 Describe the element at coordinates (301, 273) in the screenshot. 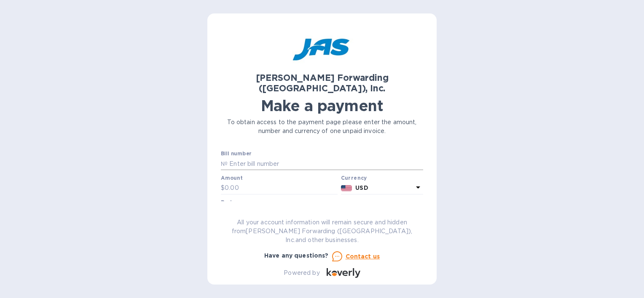

I see `p: Powered by` at that location.